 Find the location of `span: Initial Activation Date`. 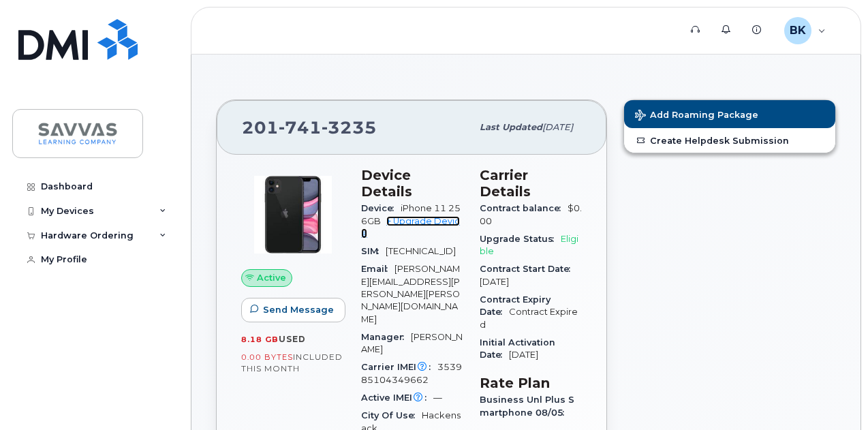

span: Initial Activation Date is located at coordinates (517, 348).